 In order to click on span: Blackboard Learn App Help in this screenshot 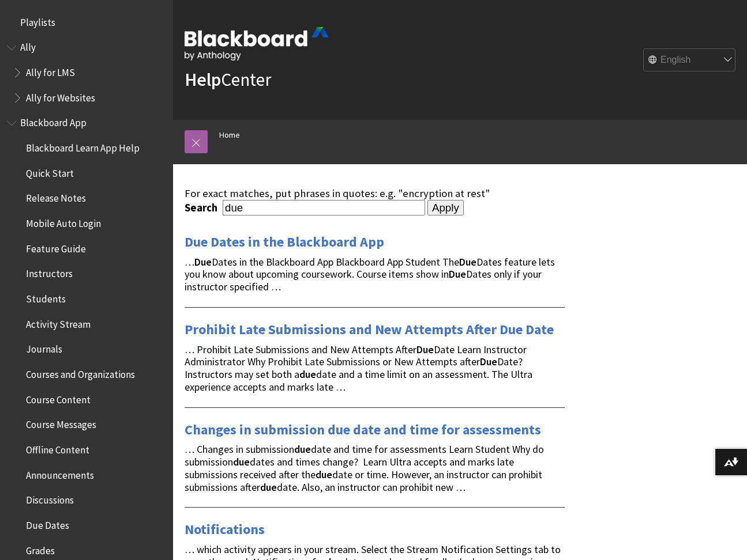, I will do `click(82, 146)`.